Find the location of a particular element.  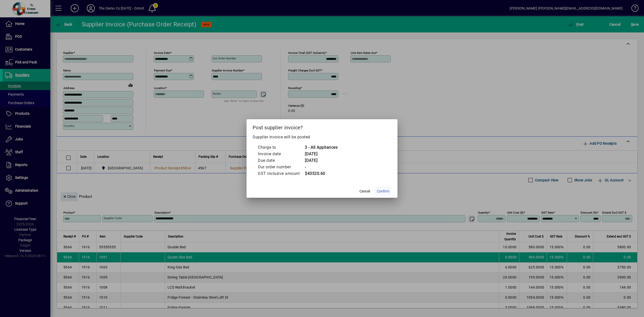

button: Cancel is located at coordinates (365, 191).